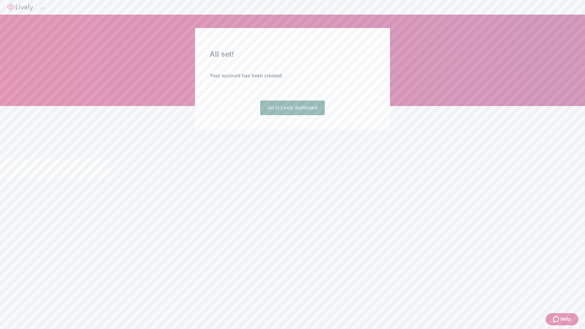  I want to click on button: Log out, so click(43, 9).